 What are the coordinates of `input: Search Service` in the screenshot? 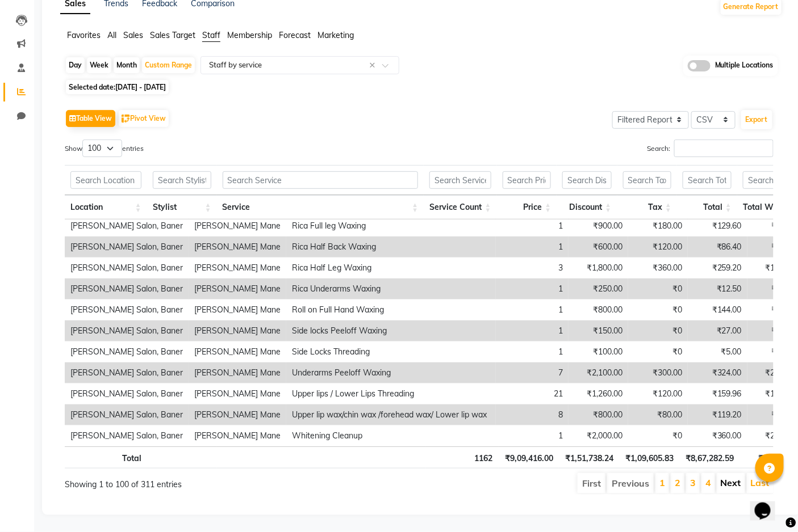 It's located at (320, 180).